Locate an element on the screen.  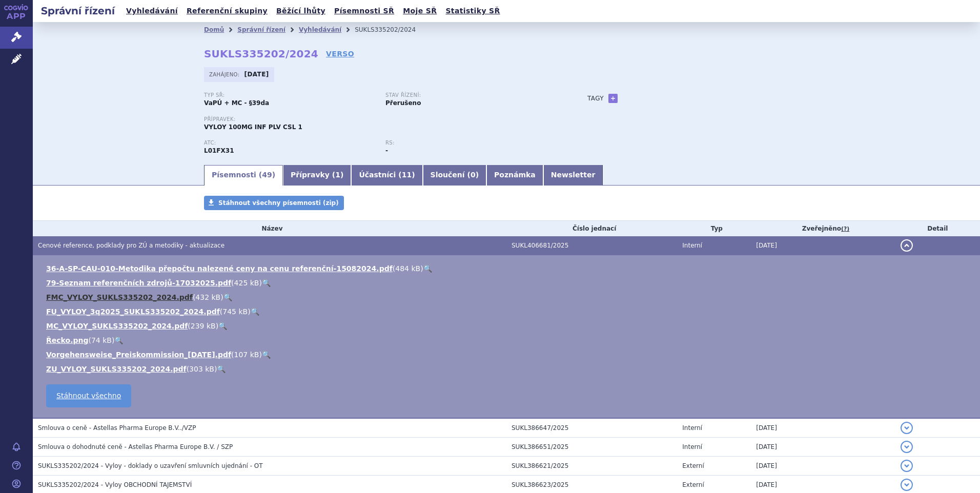
a: Správní řízení is located at coordinates (261, 30).